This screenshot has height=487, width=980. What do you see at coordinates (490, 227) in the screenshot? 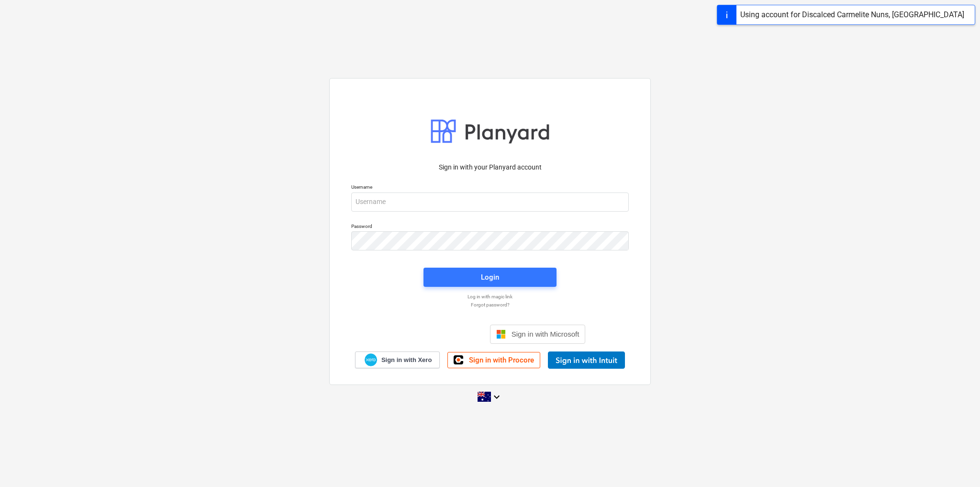
I see `p: Password` at bounding box center [490, 227].